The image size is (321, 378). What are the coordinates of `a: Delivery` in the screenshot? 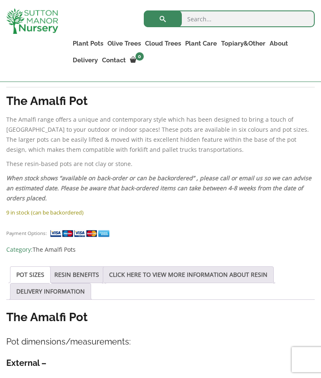 It's located at (85, 60).